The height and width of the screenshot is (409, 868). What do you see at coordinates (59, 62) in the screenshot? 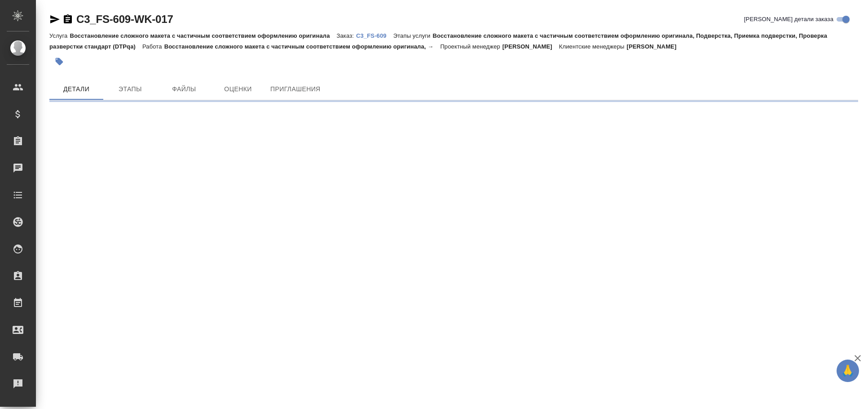
I see `button: Добавить тэг` at bounding box center [59, 62].